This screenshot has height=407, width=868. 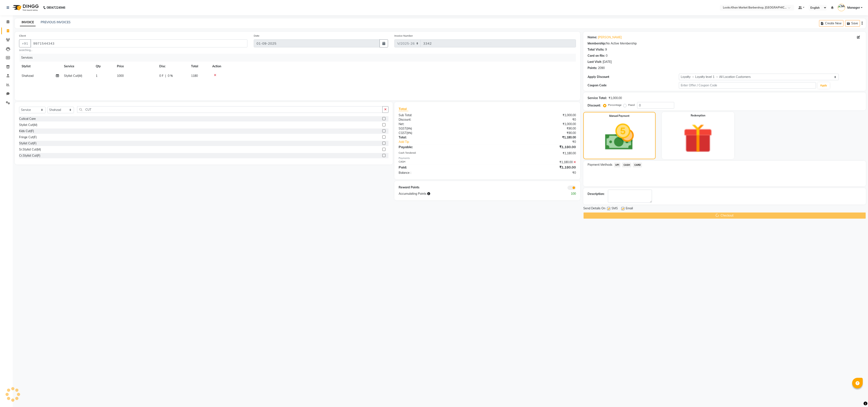 I want to click on label: Client, so click(x=23, y=36).